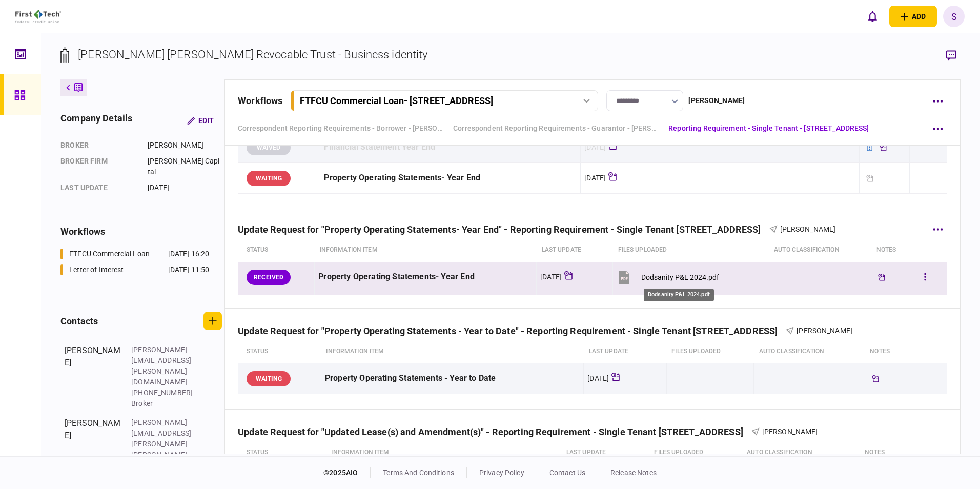 This screenshot has width=980, height=489. What do you see at coordinates (567, 473) in the screenshot?
I see `a: contact us` at bounding box center [567, 473].